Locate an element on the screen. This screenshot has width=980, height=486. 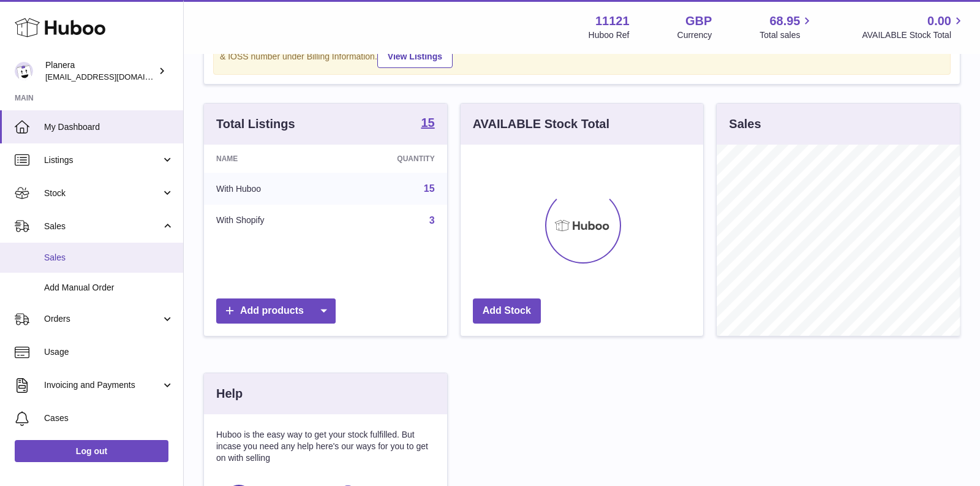
h3: Help is located at coordinates (229, 394).